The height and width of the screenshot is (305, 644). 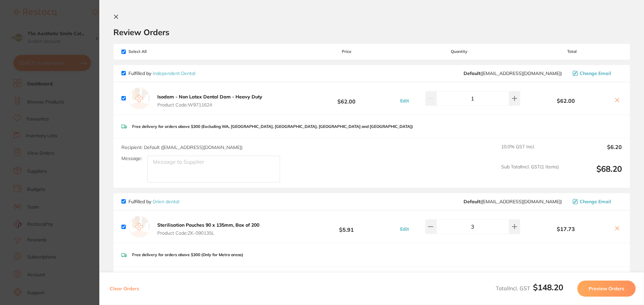 What do you see at coordinates (459, 52) in the screenshot?
I see `span: Quantity` at bounding box center [459, 52].